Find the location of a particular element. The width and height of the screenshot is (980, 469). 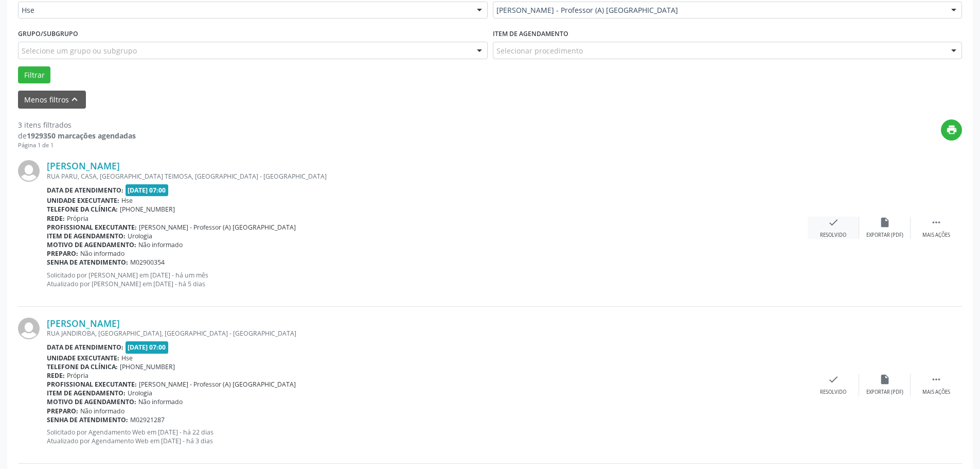

span: Selecione um grupo ou subgrupo is located at coordinates (79, 50).